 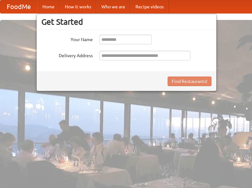 What do you see at coordinates (149, 7) in the screenshot?
I see `a: Recipe videos` at bounding box center [149, 7].